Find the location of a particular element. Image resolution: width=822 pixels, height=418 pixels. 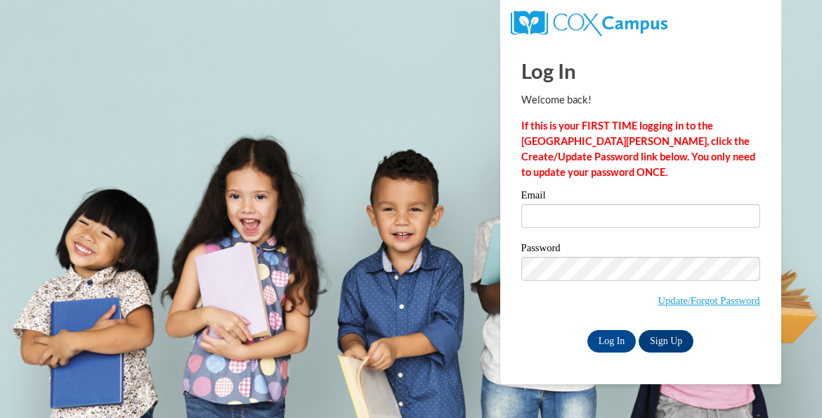

h1: Log In is located at coordinates (641, 70).